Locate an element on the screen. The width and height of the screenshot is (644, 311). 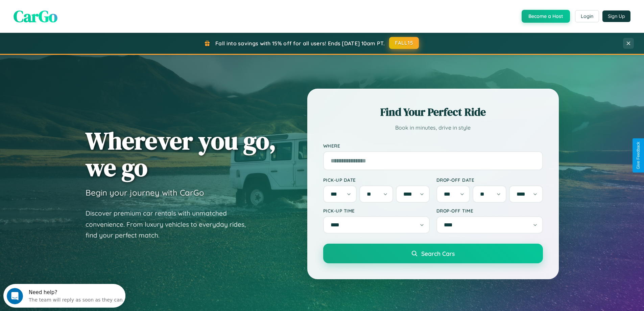
button: Sign Up is located at coordinates (616, 16).